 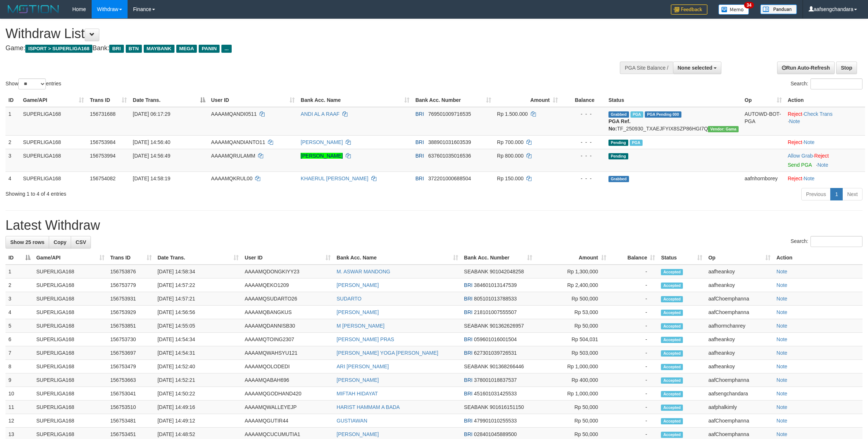 What do you see at coordinates (800, 156) in the screenshot?
I see `a: Allow Grab` at bounding box center [800, 156].